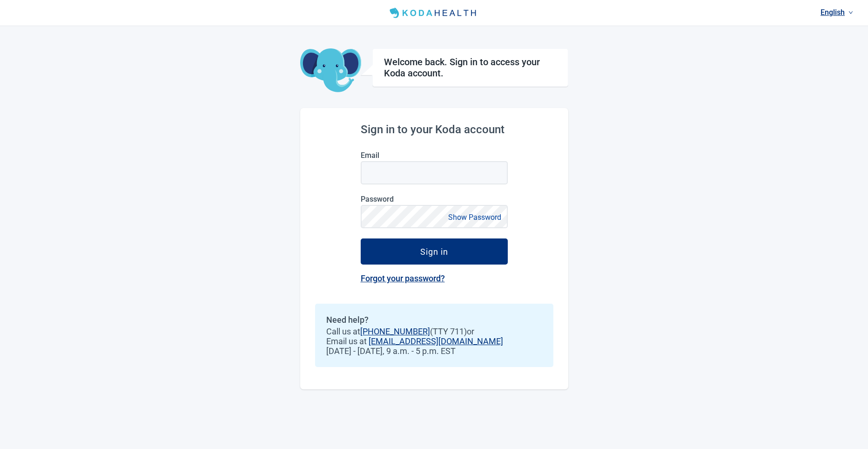 The height and width of the screenshot is (449, 868). I want to click on label: Email, so click(434, 155).